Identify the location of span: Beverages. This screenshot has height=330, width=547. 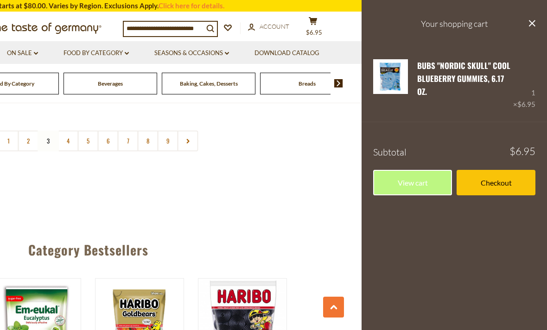
(110, 83).